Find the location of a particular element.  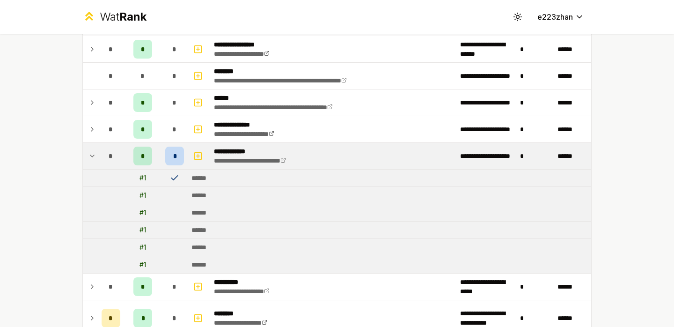

div: Wat is located at coordinates (123, 17).